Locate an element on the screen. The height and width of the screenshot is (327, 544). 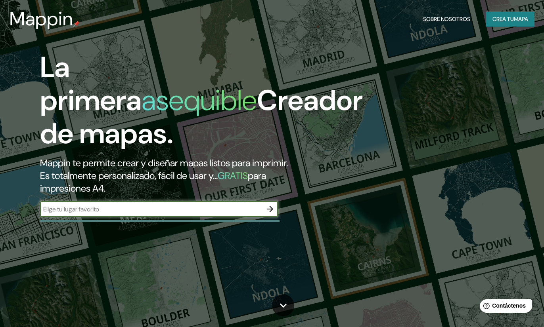
font: GRATIS is located at coordinates (233, 176).